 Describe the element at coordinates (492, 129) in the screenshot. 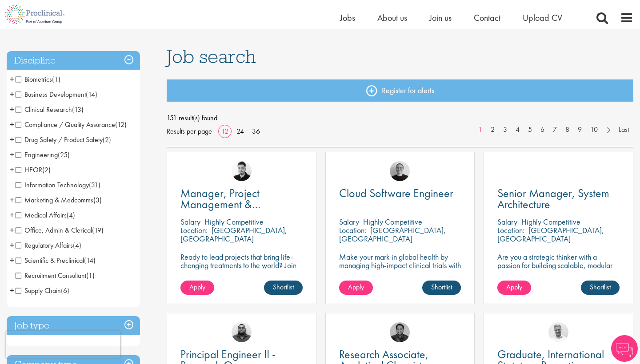

I see `a: 2` at that location.